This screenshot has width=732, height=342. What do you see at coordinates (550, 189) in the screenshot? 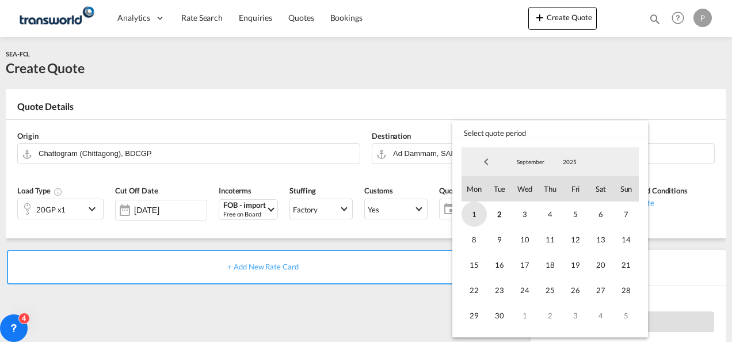
I see `span: Thu` at bounding box center [550, 189].